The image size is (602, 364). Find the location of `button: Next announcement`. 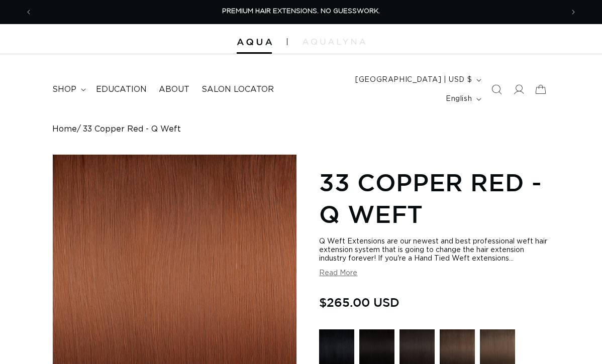

button: Next announcement is located at coordinates (574, 12).